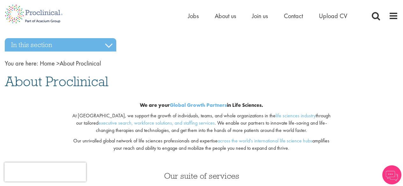 The image size is (403, 186). What do you see at coordinates (193, 16) in the screenshot?
I see `span: Jobs` at bounding box center [193, 16].